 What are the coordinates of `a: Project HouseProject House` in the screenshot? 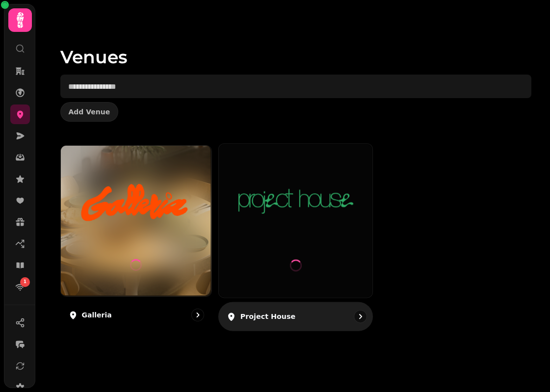 It's located at (296, 237).